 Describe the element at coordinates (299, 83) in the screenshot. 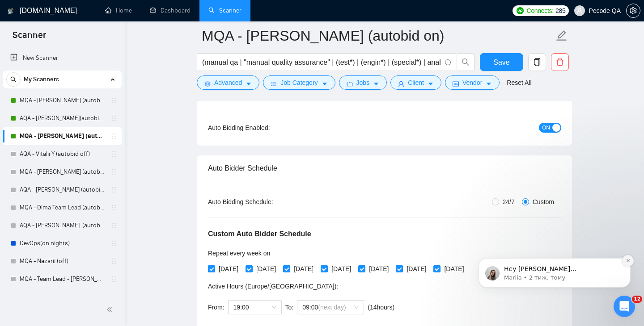

I see `button: barsJob Categorycaret-down` at that location.